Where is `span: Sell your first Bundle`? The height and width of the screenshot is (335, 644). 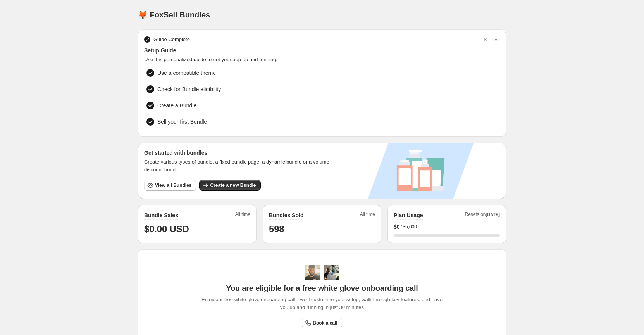
span: Sell your first Bundle is located at coordinates (182, 122).